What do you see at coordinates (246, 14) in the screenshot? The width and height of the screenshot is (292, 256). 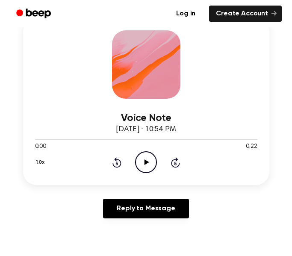 I see `a: Create Account` at bounding box center [246, 14].